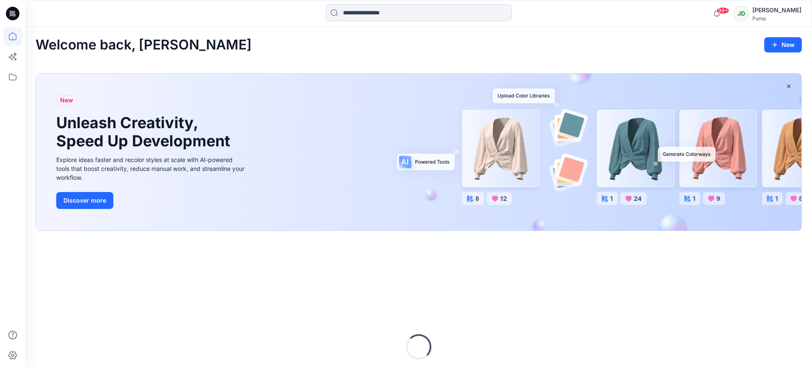 The image size is (812, 368). What do you see at coordinates (145, 132) in the screenshot?
I see `h1: Unleash Creativity, Speed Up Development` at bounding box center [145, 132].